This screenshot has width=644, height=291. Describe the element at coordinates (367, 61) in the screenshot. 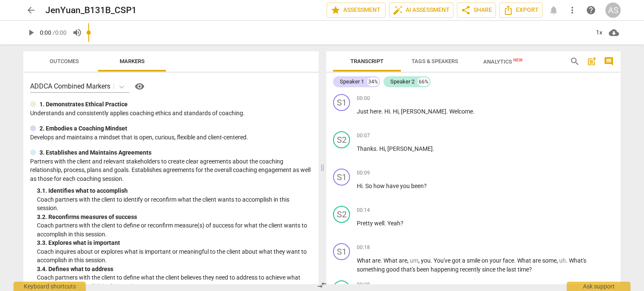

I see `span: Transcript` at that location.